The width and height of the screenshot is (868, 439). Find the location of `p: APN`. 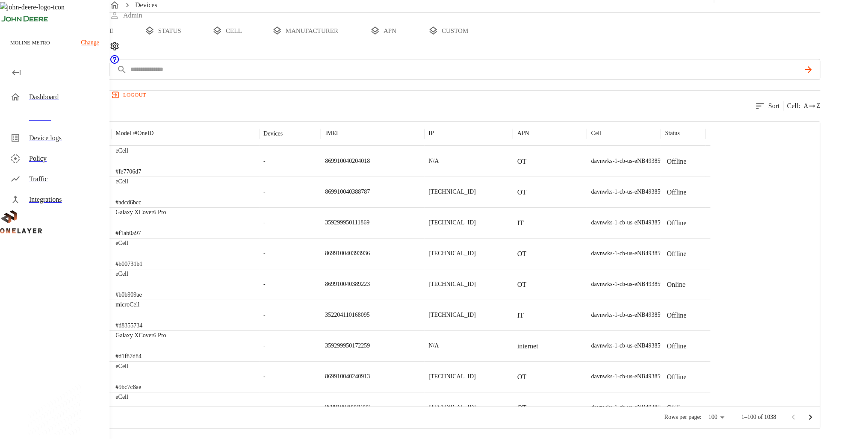

p: APN is located at coordinates (523, 133).